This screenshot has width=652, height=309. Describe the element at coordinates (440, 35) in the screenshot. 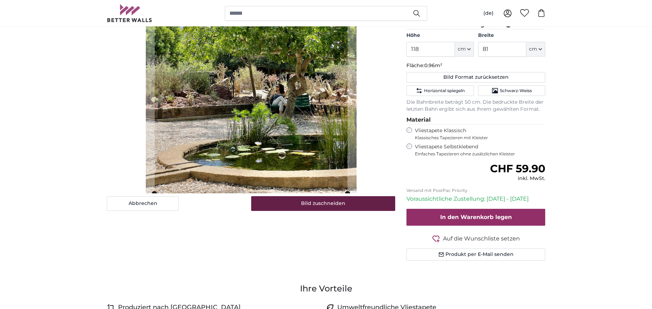

I see `label: Höhe` at that location.